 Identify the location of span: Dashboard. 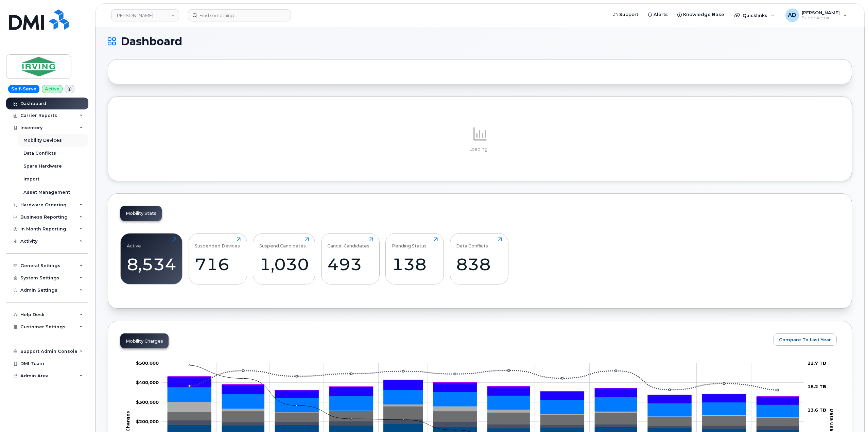
(152, 42).